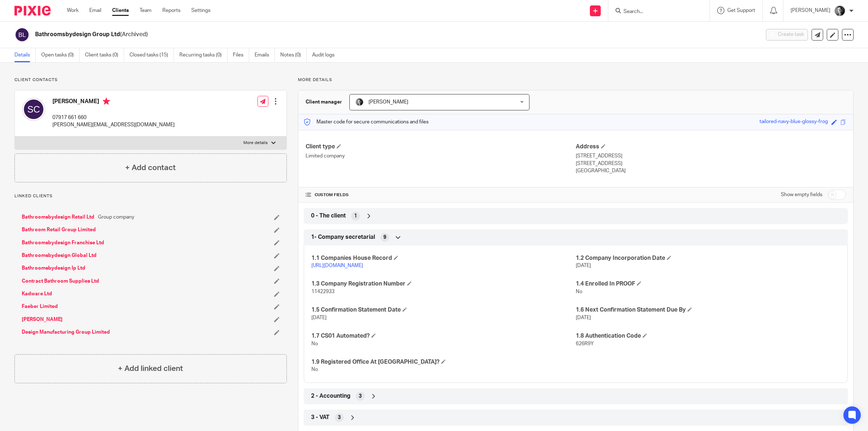 The image size is (868, 431). I want to click on p: Master code for secure communications and files, so click(366, 122).